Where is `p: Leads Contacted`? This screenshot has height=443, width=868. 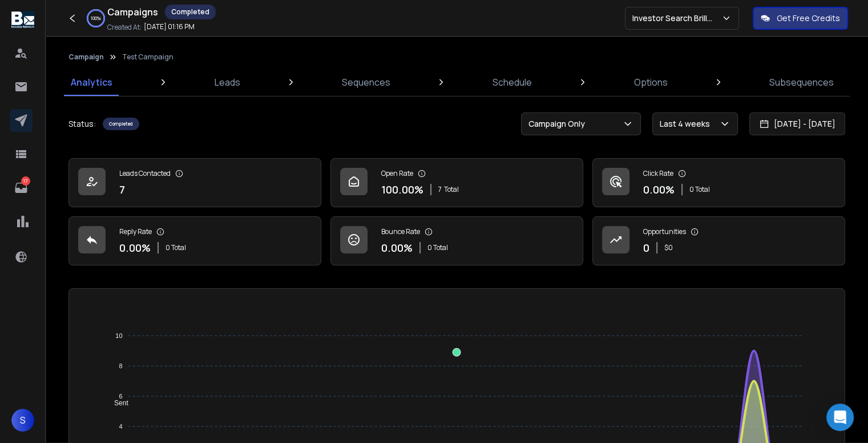 p: Leads Contacted is located at coordinates (145, 173).